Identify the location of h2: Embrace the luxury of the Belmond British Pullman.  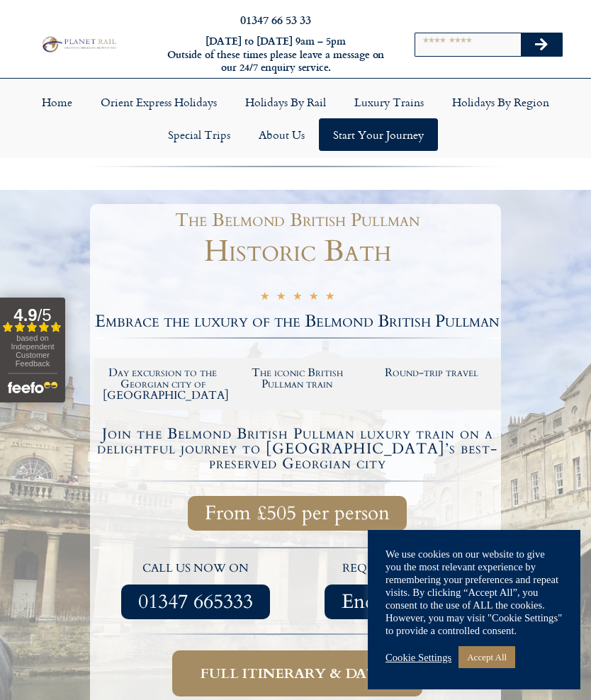
(297, 322).